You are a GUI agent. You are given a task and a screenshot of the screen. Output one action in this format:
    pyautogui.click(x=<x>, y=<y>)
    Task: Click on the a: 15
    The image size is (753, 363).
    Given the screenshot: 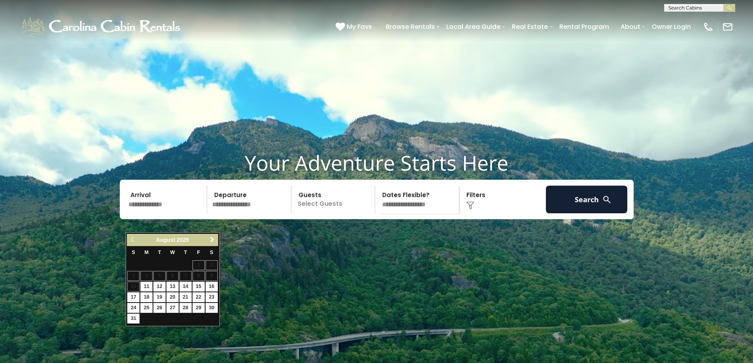 What is the action you would take?
    pyautogui.click(x=198, y=287)
    